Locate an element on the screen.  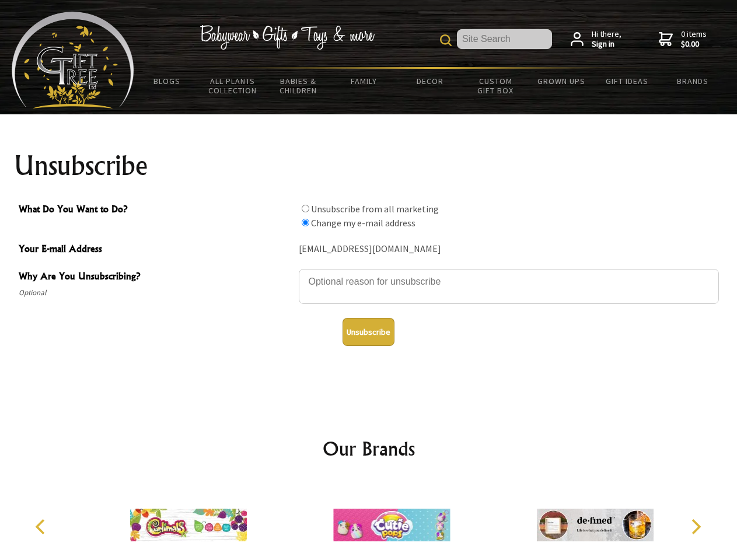
span: Your E-mail Address is located at coordinates (156, 250).